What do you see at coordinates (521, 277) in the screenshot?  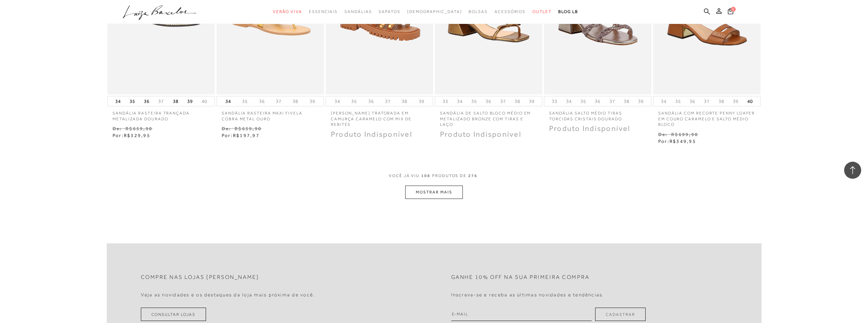 I see `h2: Ganhe 10% off na sua primeira compra` at bounding box center [521, 277].